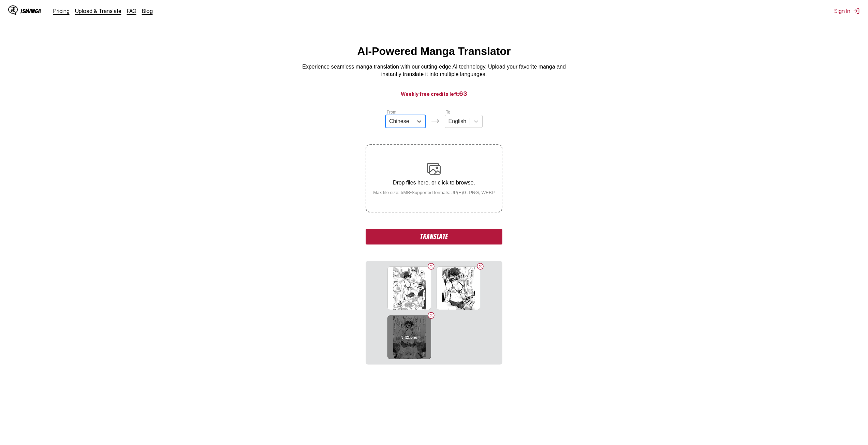  I want to click on label: To, so click(448, 112).